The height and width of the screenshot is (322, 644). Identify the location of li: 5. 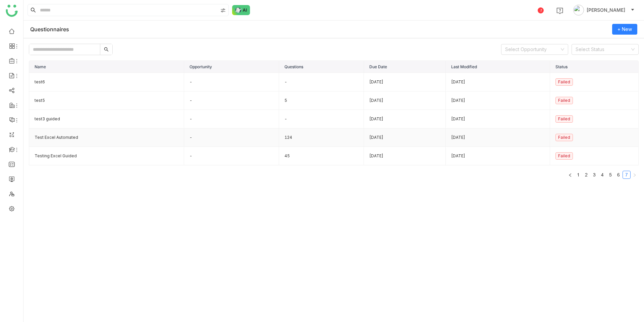
(611, 175).